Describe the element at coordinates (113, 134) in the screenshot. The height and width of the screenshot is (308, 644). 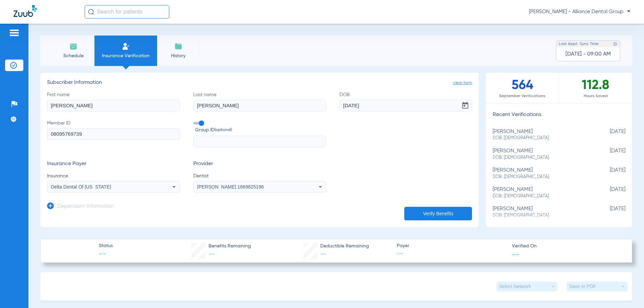
I see `input: Member ID` at that location.